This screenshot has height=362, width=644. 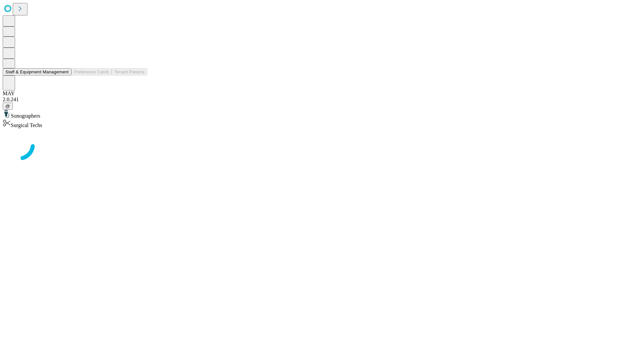 I want to click on div: MAY, so click(x=322, y=94).